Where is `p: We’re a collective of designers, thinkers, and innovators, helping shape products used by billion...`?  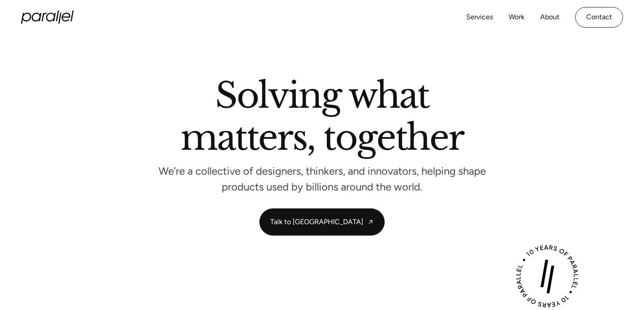
p: We’re a collective of designers, thinkers, and innovators, helping shape products used by billion... is located at coordinates (322, 179).